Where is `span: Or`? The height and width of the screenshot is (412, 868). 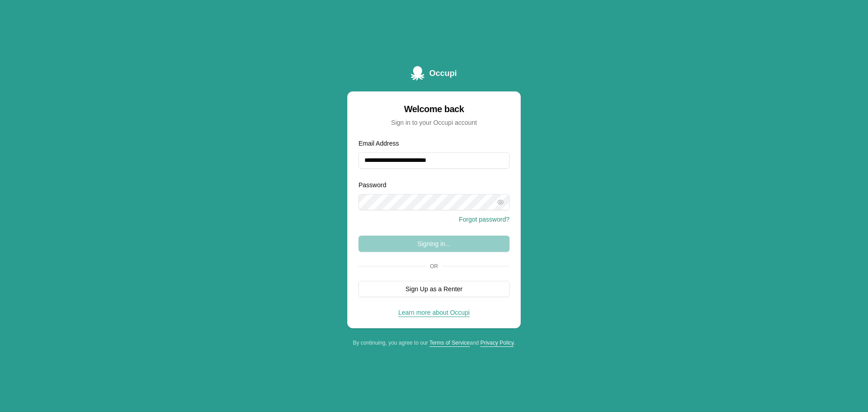 span: Or is located at coordinates (434, 266).